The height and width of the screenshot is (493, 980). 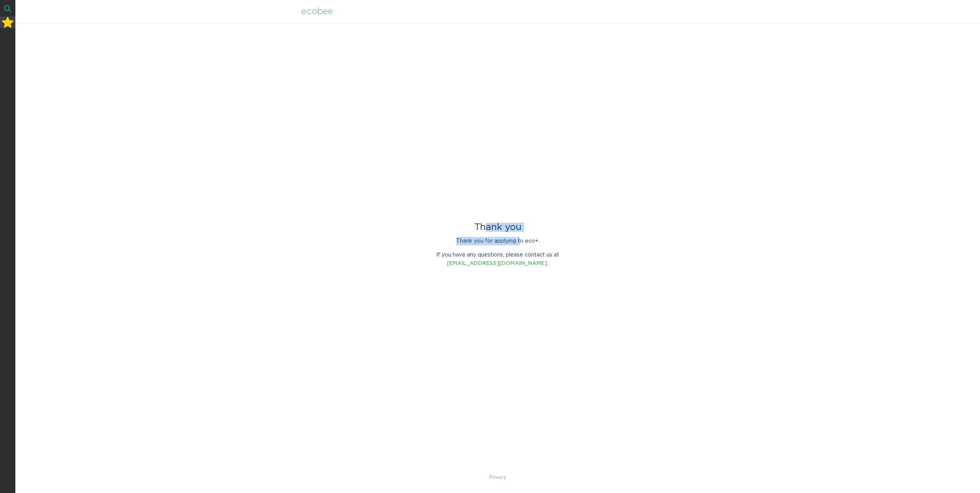 I want to click on p: Thank you for applying to eco+., so click(x=498, y=241).